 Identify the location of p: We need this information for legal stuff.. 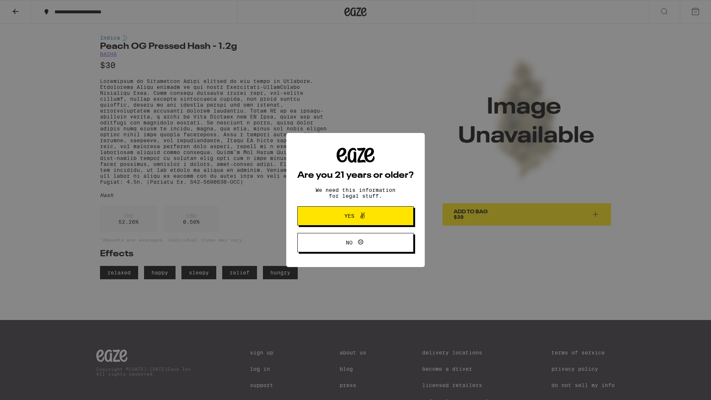
(355, 193).